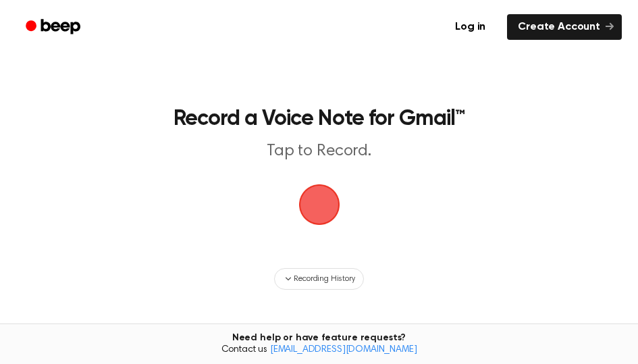 The image size is (638, 364). I want to click on a: Log in, so click(470, 27).